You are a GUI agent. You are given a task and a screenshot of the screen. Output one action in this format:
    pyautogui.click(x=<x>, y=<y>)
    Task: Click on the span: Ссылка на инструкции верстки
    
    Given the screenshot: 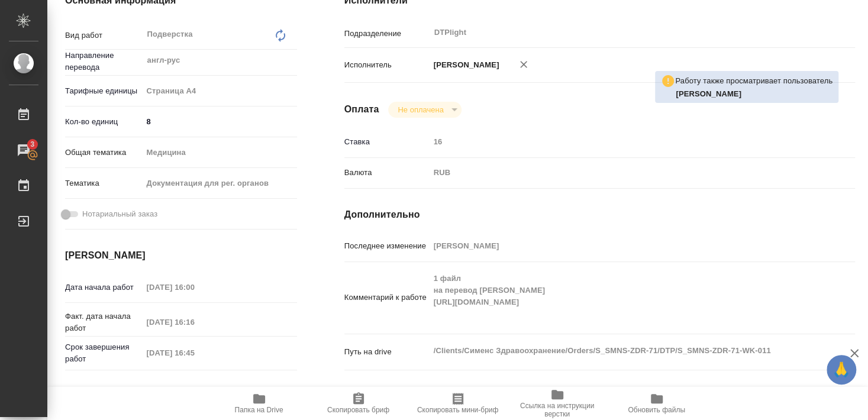 What is the action you would take?
    pyautogui.click(x=557, y=410)
    